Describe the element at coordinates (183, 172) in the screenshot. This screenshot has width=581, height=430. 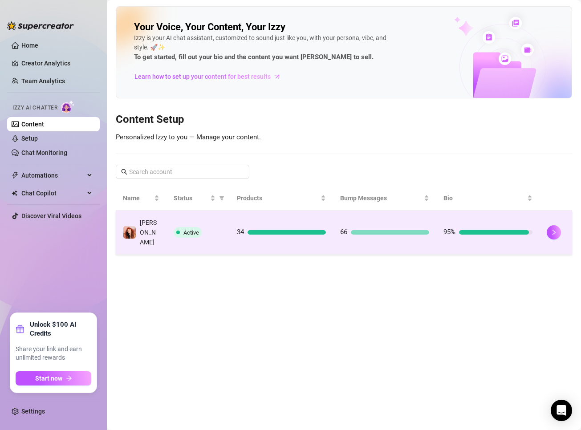
I see `input: Search account` at that location.